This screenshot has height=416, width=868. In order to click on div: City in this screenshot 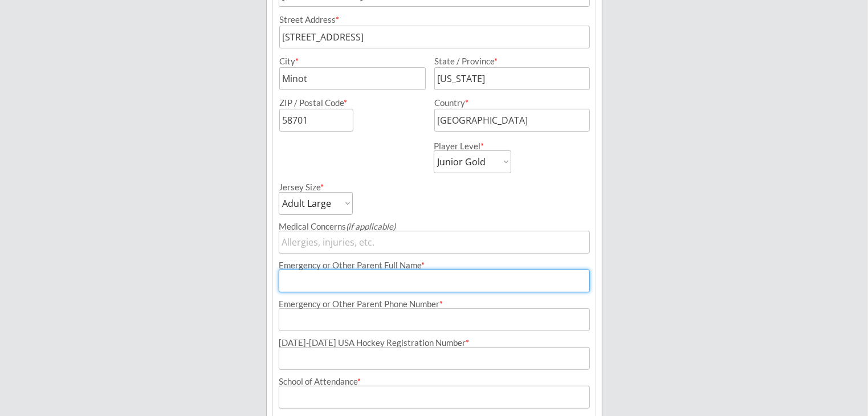, I will do `click(352, 61)`.